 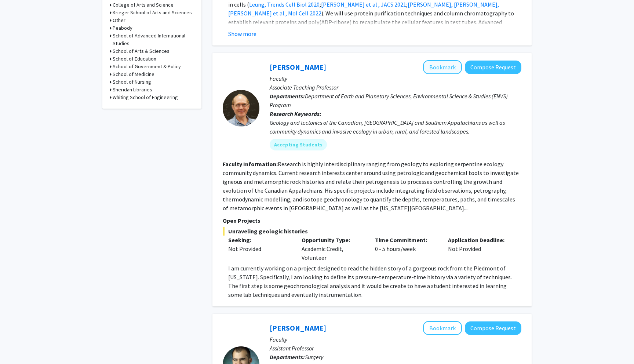 What do you see at coordinates (147, 66) in the screenshot?
I see `h3: School of Government & Policy` at bounding box center [147, 66].